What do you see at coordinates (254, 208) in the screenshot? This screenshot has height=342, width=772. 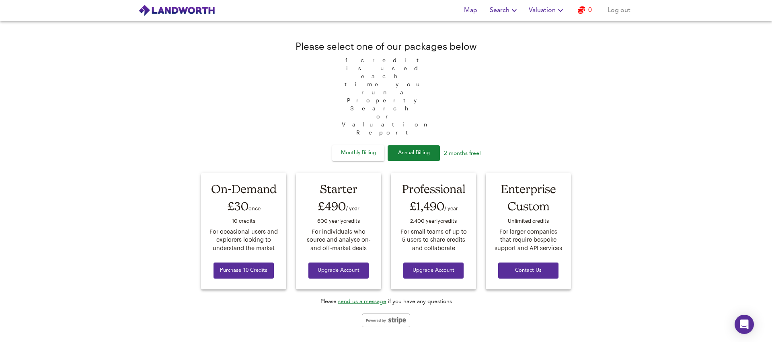 I see `span: once` at bounding box center [254, 208].